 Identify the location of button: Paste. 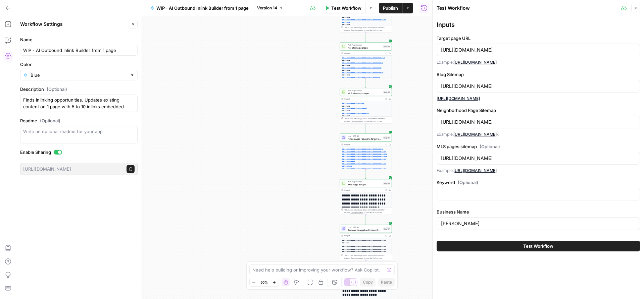
(386, 282).